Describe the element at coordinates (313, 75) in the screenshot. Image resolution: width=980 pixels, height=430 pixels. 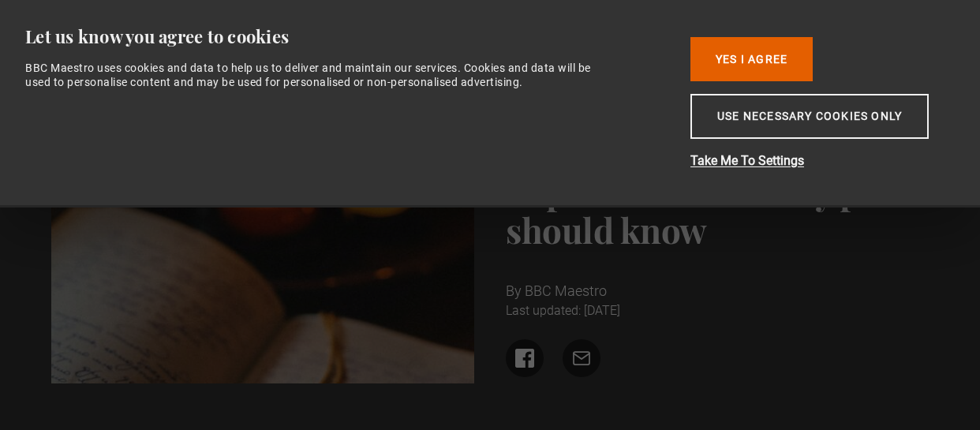
I see `div: BBC Maestro uses cookies and data to help us to deliver and maintain our services. Cookies and da...` at that location.